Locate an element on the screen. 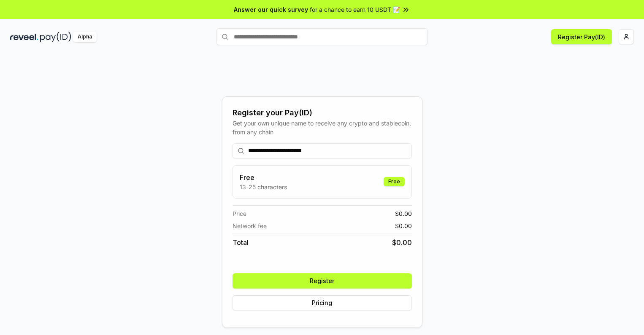  span: Total is located at coordinates (240, 242).